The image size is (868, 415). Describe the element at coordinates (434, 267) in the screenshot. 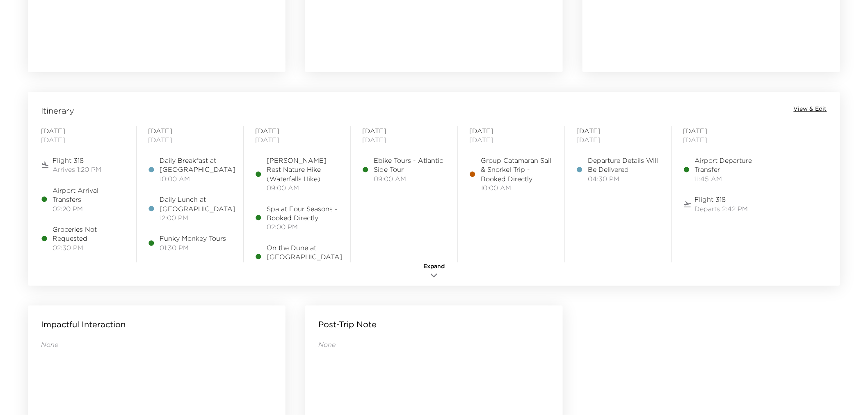

I see `span: Expand` at that location.